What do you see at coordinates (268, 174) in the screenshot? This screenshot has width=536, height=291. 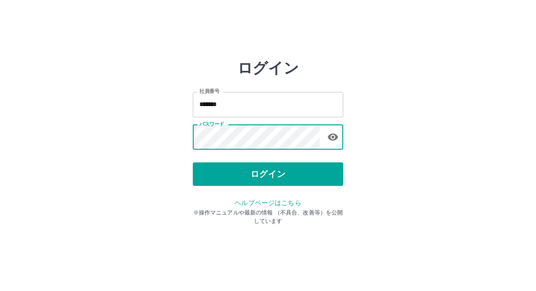 I see `button: ログイン` at bounding box center [268, 174].